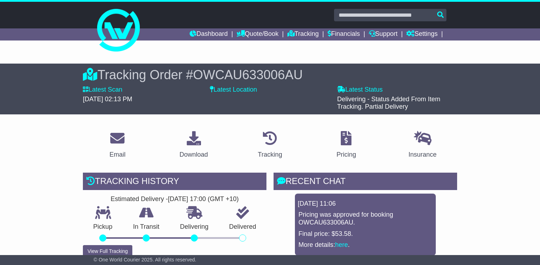  Describe the element at coordinates (117, 155) in the screenshot. I see `div: Email` at that location.